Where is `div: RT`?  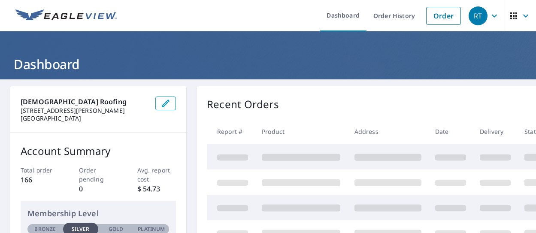 div: RT is located at coordinates (478, 16).